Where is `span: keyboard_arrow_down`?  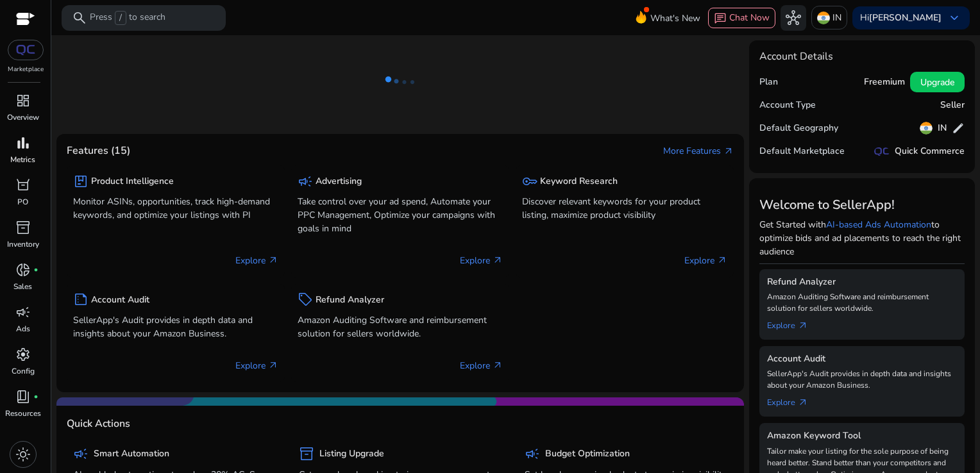 span: keyboard_arrow_down is located at coordinates (954, 18).